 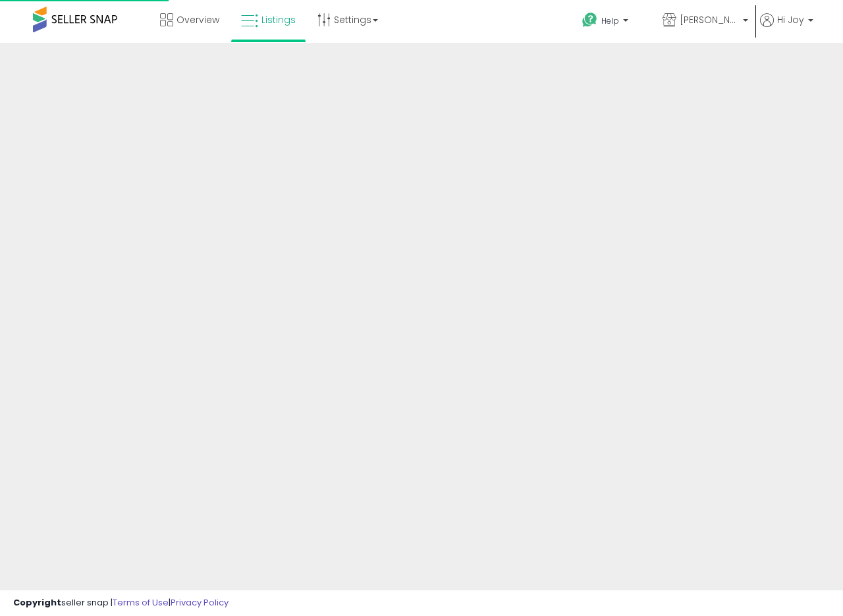 I want to click on a: Help, so click(x=611, y=23).